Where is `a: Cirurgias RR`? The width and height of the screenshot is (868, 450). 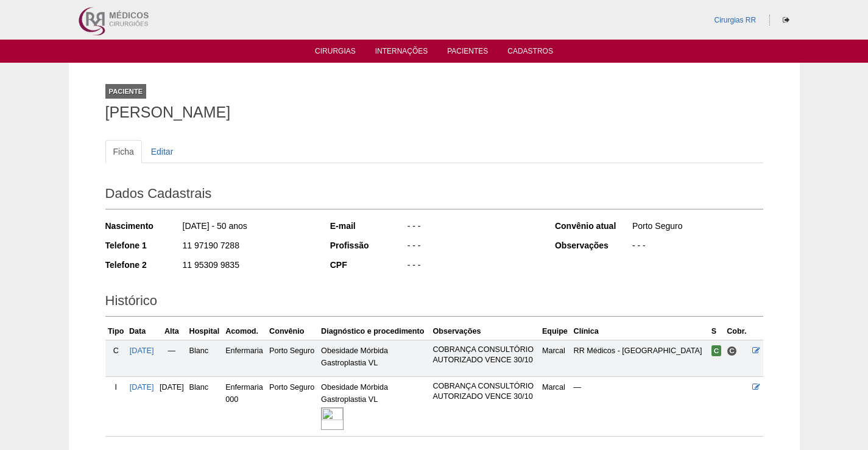
a: Cirurgias RR is located at coordinates (734, 20).